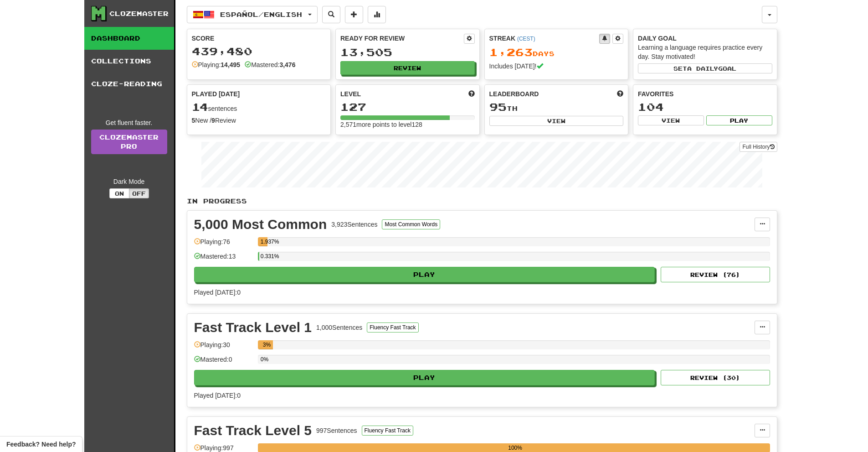  Describe the element at coordinates (716, 274) in the screenshot. I see `button: Review (76)` at that location.